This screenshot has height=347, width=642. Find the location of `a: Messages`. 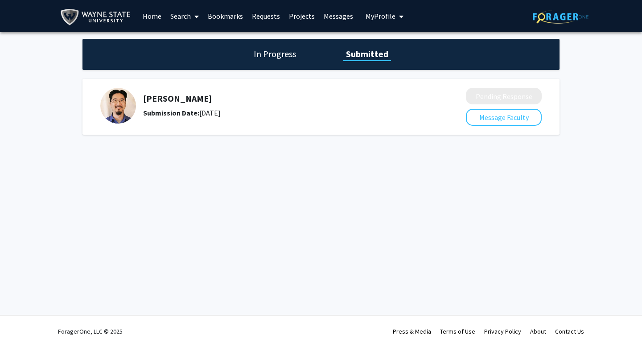

a: Messages is located at coordinates (338, 16).